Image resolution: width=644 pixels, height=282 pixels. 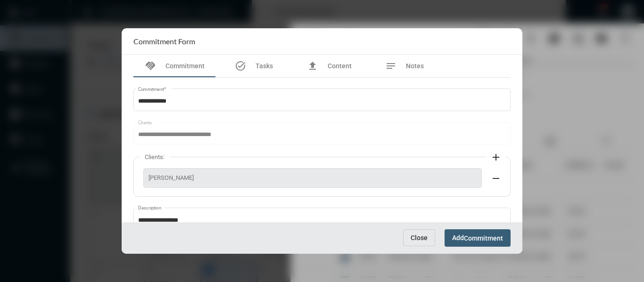 What do you see at coordinates (478, 238) in the screenshot?
I see `button: AddCommitment` at bounding box center [478, 238].